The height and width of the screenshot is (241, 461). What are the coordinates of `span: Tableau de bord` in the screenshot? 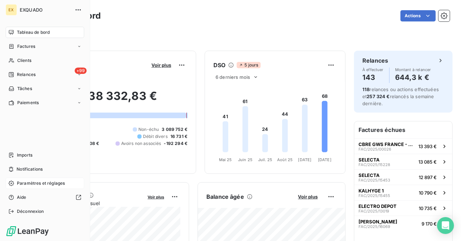 It's located at (33, 32).